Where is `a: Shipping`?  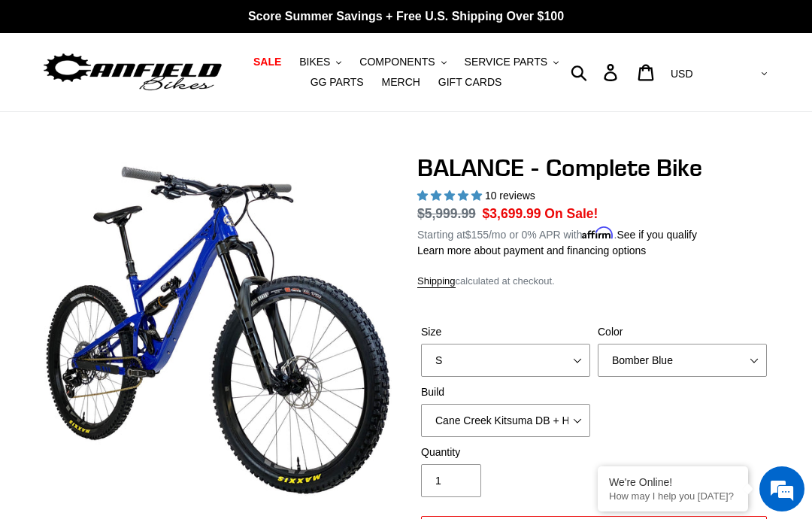 a: Shipping is located at coordinates (436, 281).